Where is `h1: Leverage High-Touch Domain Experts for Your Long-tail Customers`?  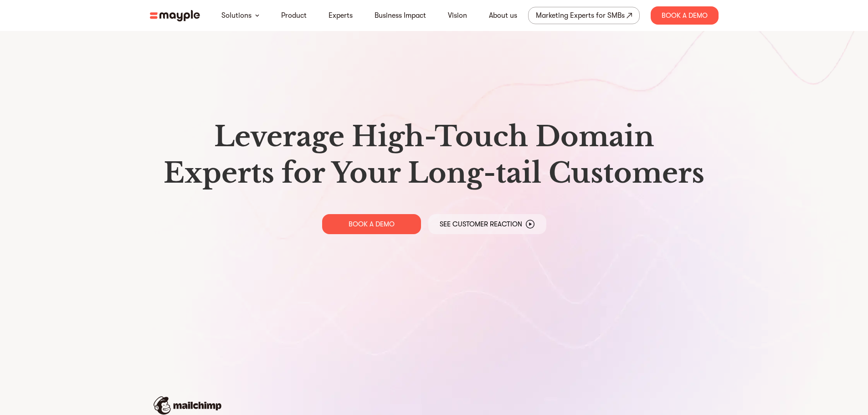
h1: Leverage High-Touch Domain Experts for Your Long-tail Customers is located at coordinates (434, 155).